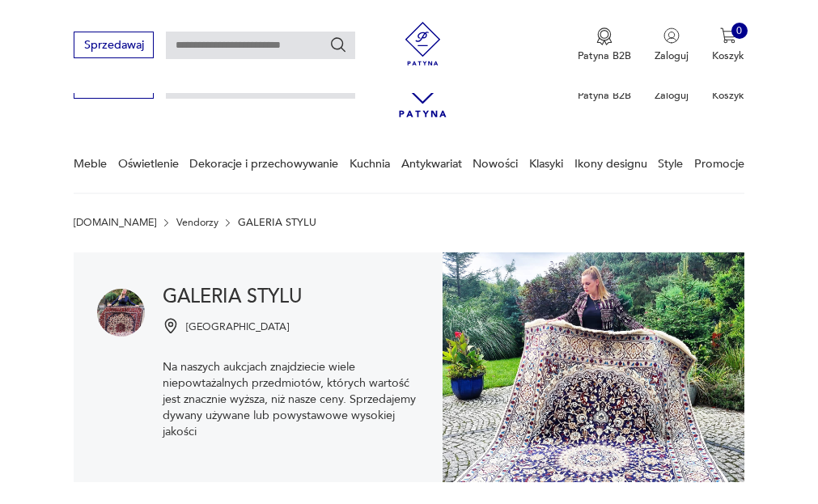 This screenshot has width=818, height=504. What do you see at coordinates (431, 163) in the screenshot?
I see `a: Antykwariat` at bounding box center [431, 163].